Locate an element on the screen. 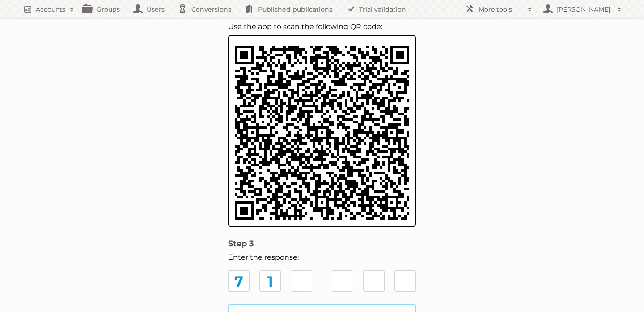 This screenshot has height=312, width=644. p: Enter the response: is located at coordinates (322, 257).